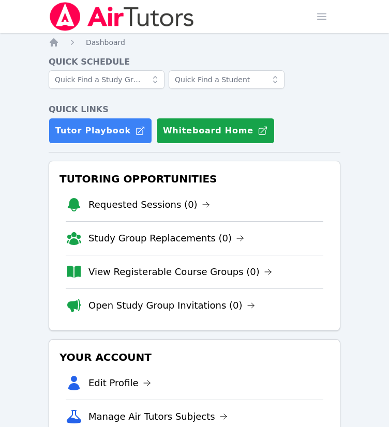 The width and height of the screenshot is (389, 427). I want to click on span: Dashboard, so click(105, 42).